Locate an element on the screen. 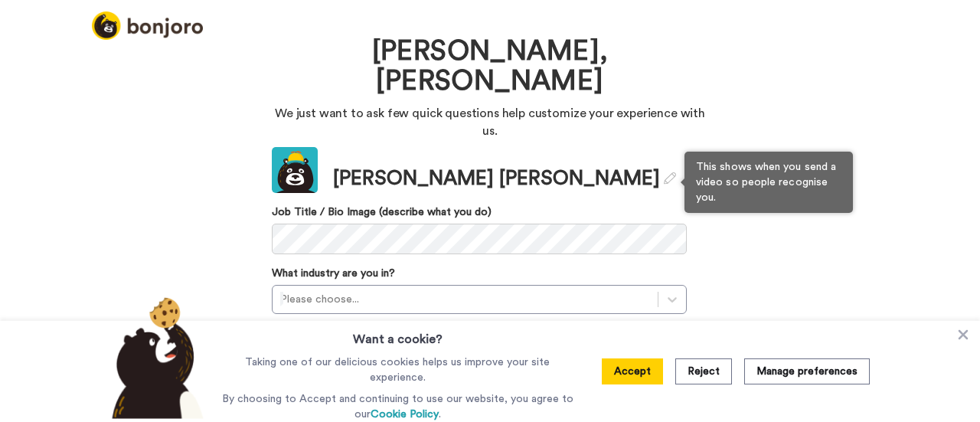 The image size is (980, 422). div: This shows when you send a video so people recognise you. is located at coordinates (769, 183).